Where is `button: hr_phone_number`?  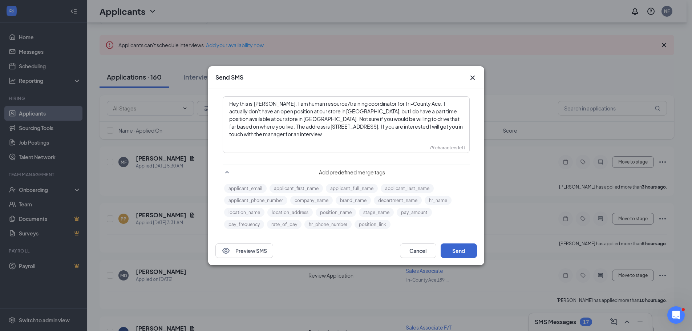 button: hr_phone_number is located at coordinates (328, 224).